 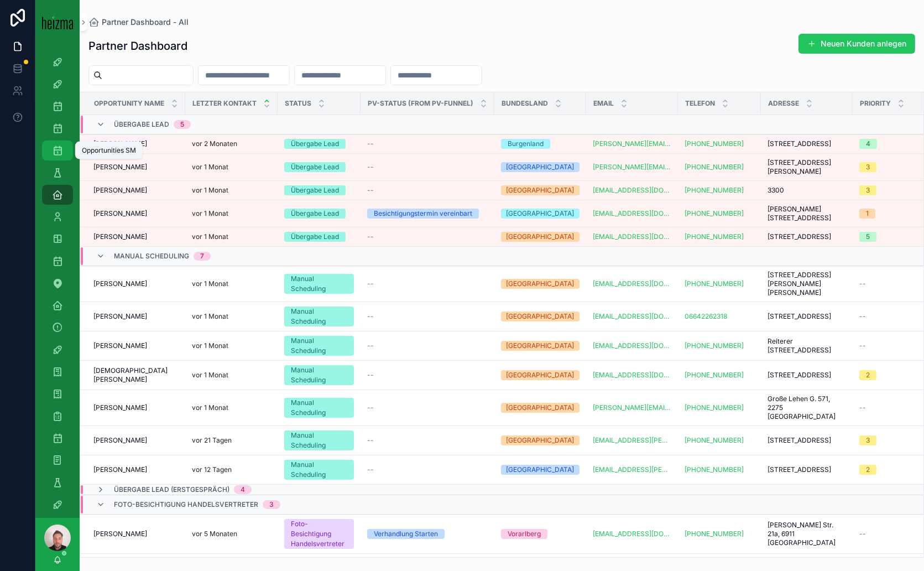 I want to click on span: 3300, so click(x=776, y=190).